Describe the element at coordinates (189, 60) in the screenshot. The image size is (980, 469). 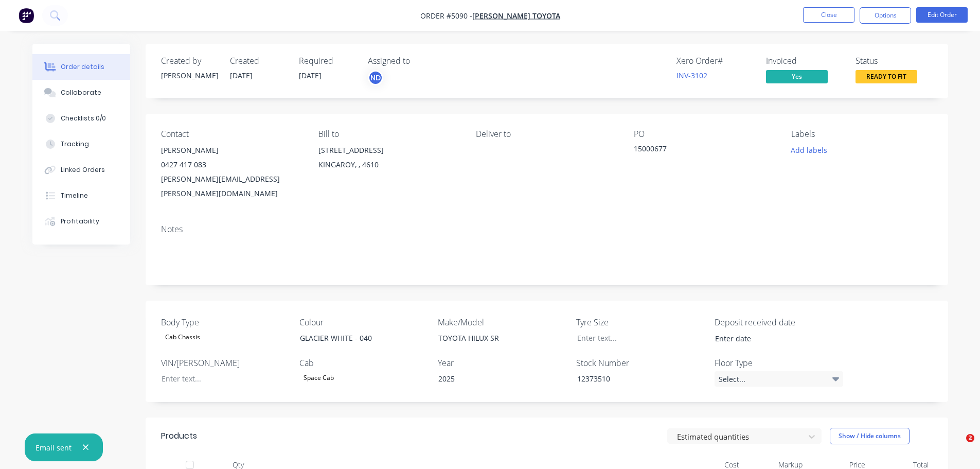
I see `div: Created by` at that location.